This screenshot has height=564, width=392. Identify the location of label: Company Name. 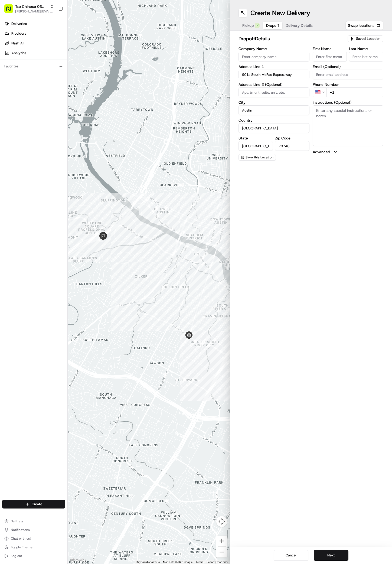
(274, 49).